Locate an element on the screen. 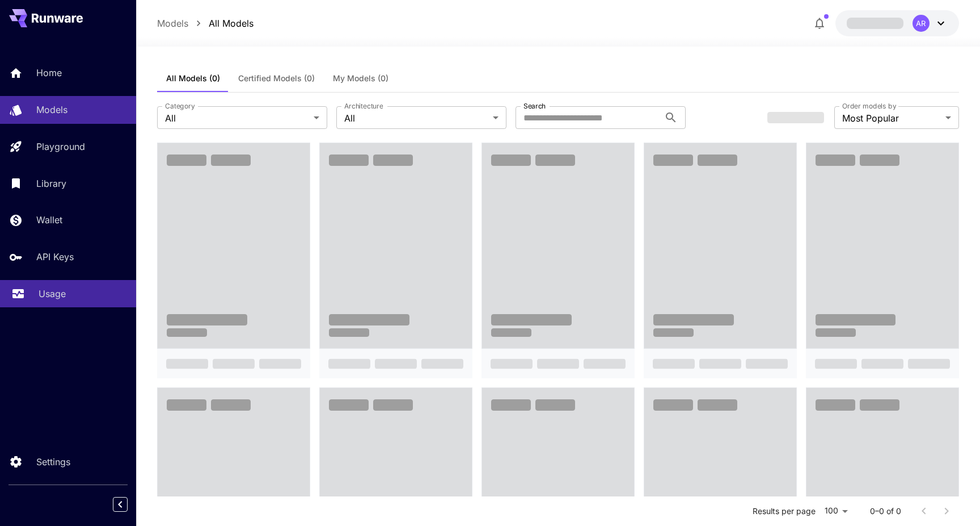  p: 0–0 of 0 is located at coordinates (886, 511).